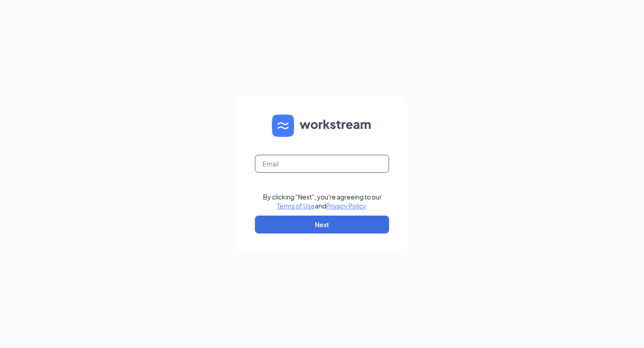  What do you see at coordinates (346, 206) in the screenshot?
I see `a: Privacy Policy` at bounding box center [346, 206].